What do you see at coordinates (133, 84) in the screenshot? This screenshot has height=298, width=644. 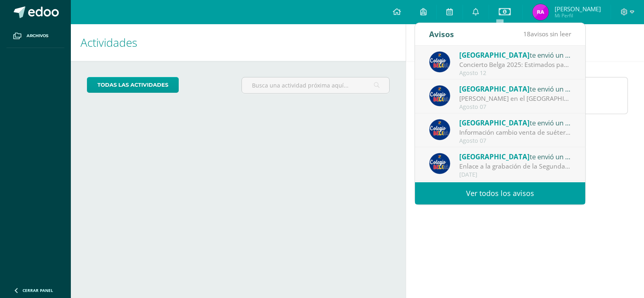 I see `a: todas las Actividades` at bounding box center [133, 84].